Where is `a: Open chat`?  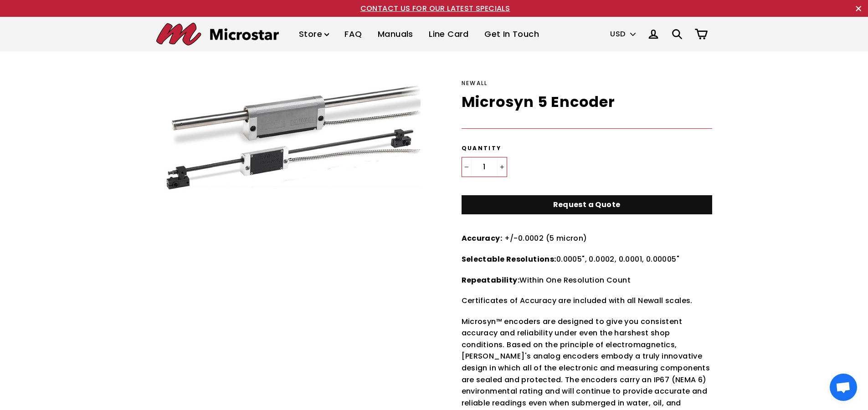 a: Open chat is located at coordinates (843, 387).